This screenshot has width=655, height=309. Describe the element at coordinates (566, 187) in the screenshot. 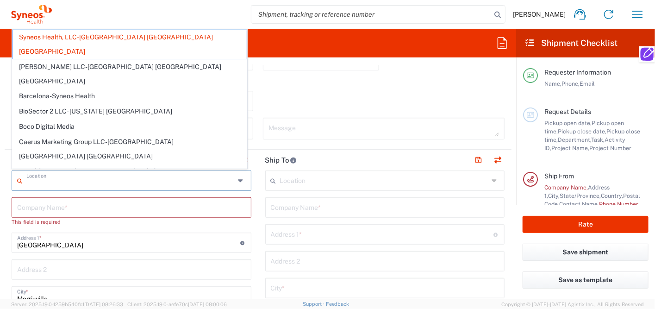

I see `span: Company Name,` at that location.